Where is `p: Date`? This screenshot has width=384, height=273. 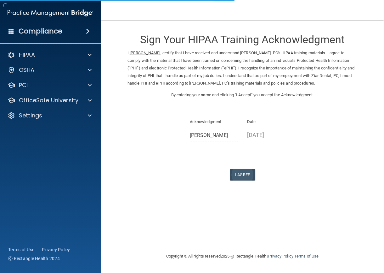
p: Date is located at coordinates (271, 122).